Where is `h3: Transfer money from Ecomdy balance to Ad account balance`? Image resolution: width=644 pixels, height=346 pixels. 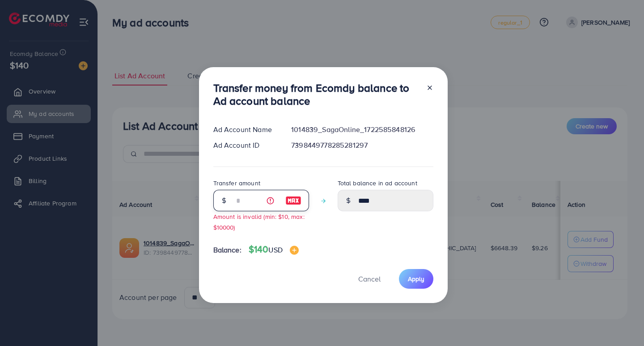 h3: Transfer money from Ecomdy balance to Ad account balance is located at coordinates (316, 95).